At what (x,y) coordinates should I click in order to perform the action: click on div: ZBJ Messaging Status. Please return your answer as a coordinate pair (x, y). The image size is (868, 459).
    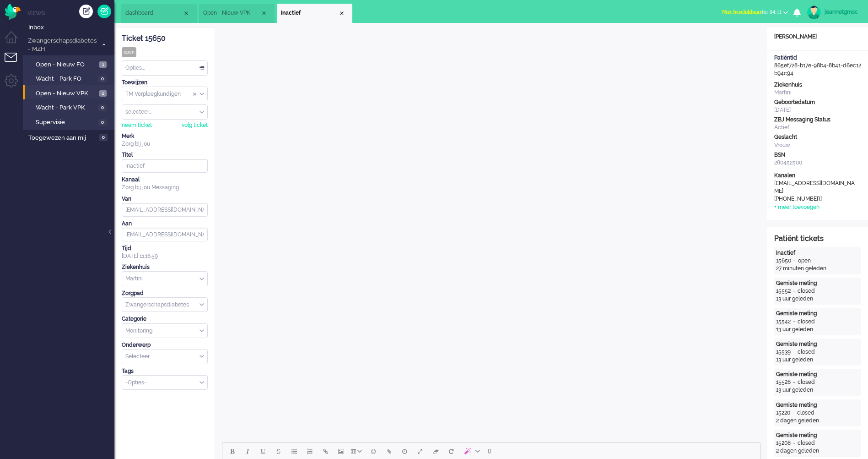
    Looking at the image, I should click on (818, 120).